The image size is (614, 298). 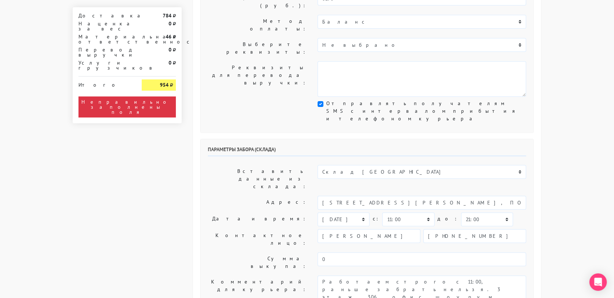 What do you see at coordinates (105, 39) in the screenshot?
I see `div: Материальная ответственность` at bounding box center [105, 39].